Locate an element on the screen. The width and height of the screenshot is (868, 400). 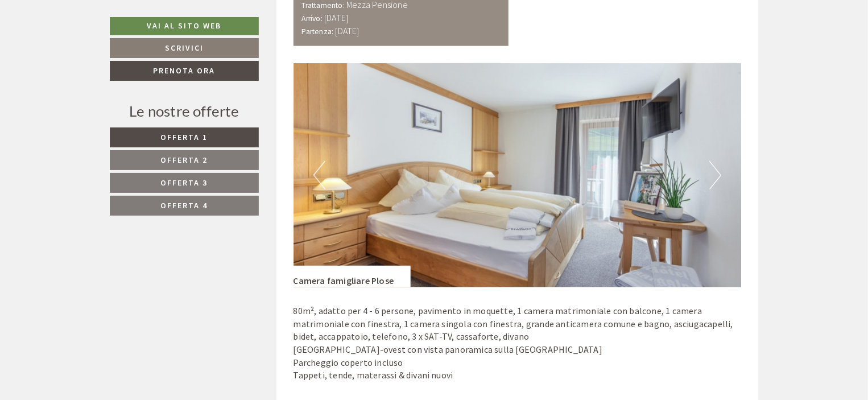
button: Invia is located at coordinates (419, 309).